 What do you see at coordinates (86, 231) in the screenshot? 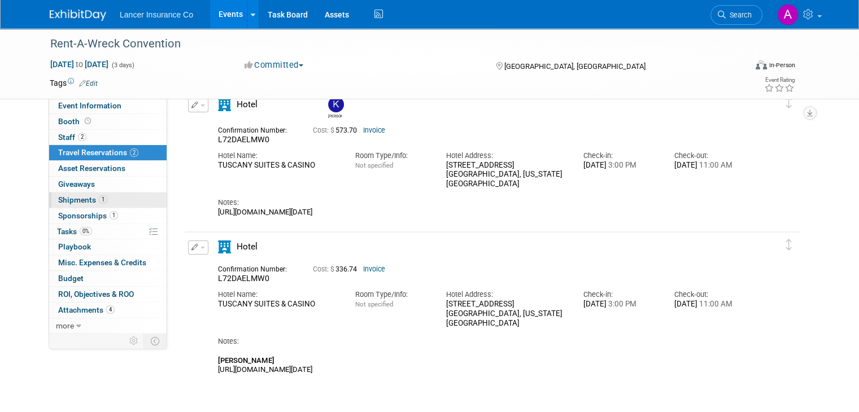
I see `span: 0%` at bounding box center [86, 231].